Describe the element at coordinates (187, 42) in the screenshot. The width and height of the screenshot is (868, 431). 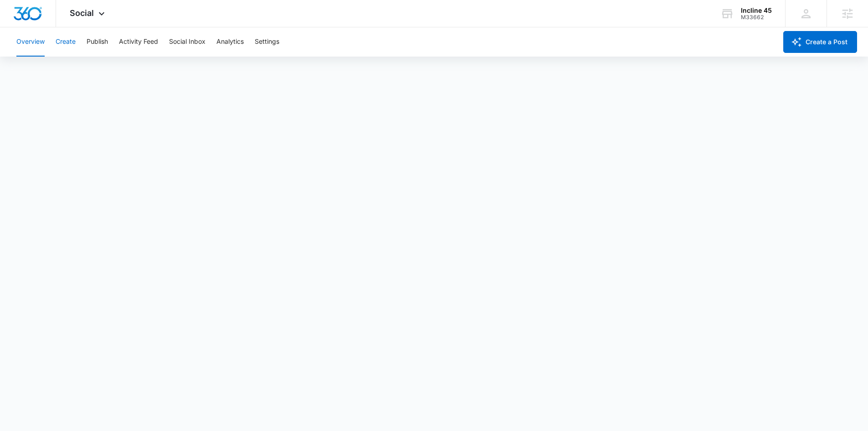
I see `button: Social Inbox` at that location.